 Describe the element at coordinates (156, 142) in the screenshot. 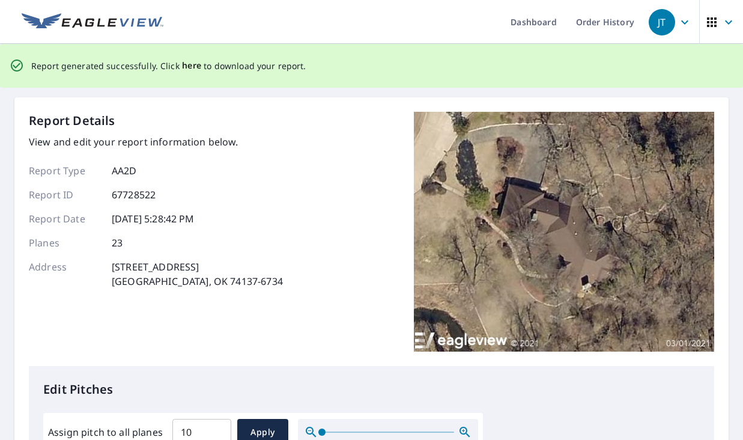

I see `p: View and edit your report information below.` at that location.